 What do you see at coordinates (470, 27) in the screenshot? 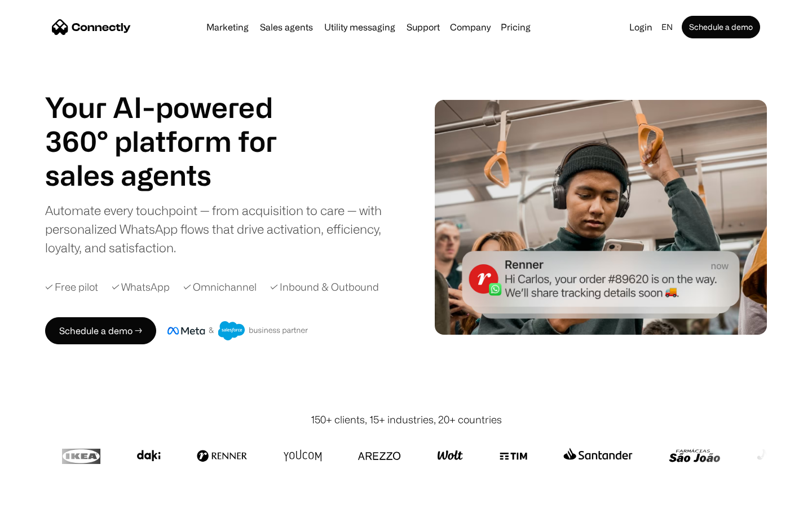
I see `div: Company` at bounding box center [470, 27].